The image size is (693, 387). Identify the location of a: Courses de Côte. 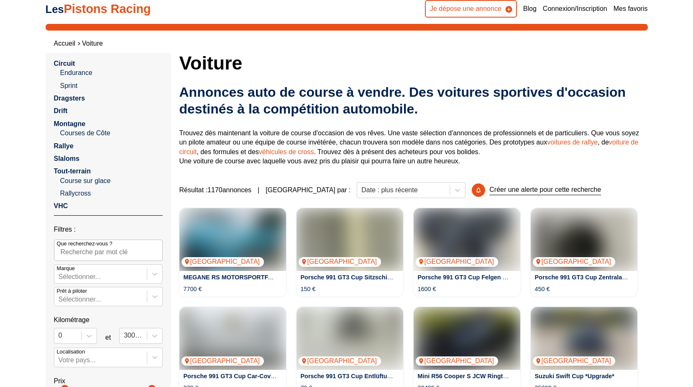
(111, 133).